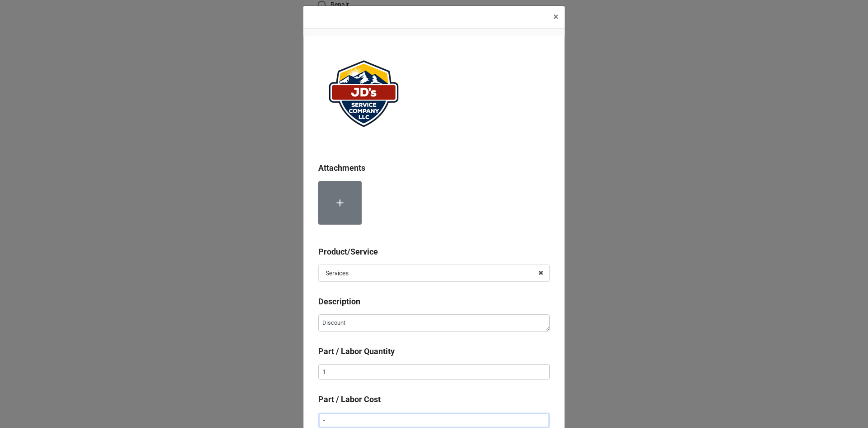 The image size is (868, 428). I want to click on label: Attachments, so click(342, 168).